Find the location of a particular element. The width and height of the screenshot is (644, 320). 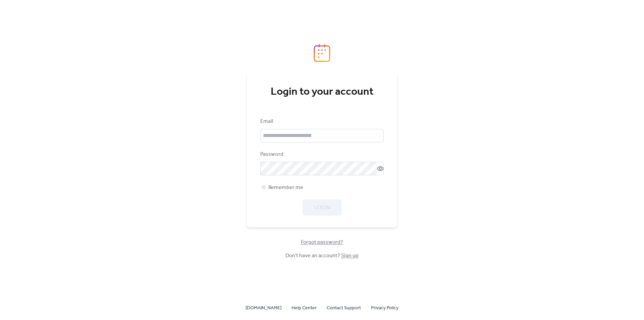

a: Forgot password? is located at coordinates (322, 242).